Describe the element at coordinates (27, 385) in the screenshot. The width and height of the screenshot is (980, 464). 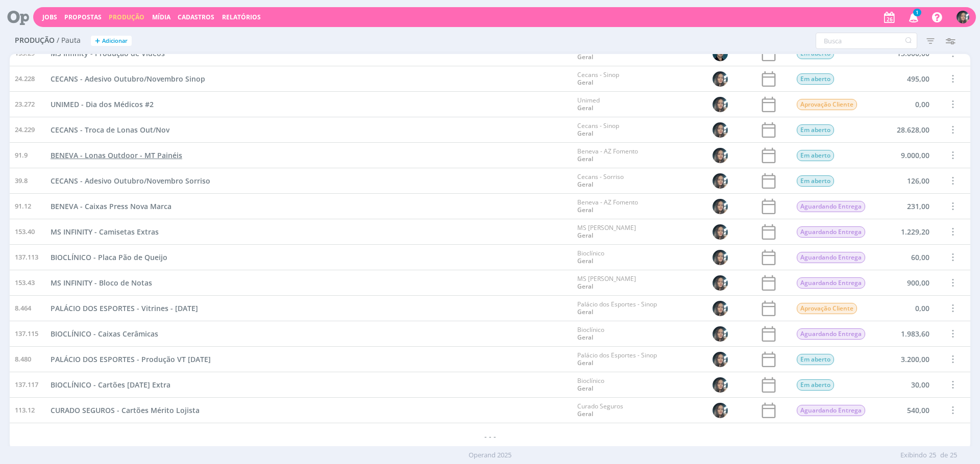
I see `span: 137.117` at that location.